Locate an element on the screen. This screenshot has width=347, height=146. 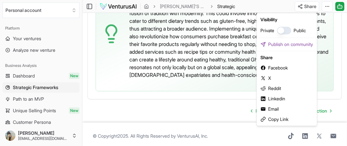
div: X is located at coordinates (287, 78).